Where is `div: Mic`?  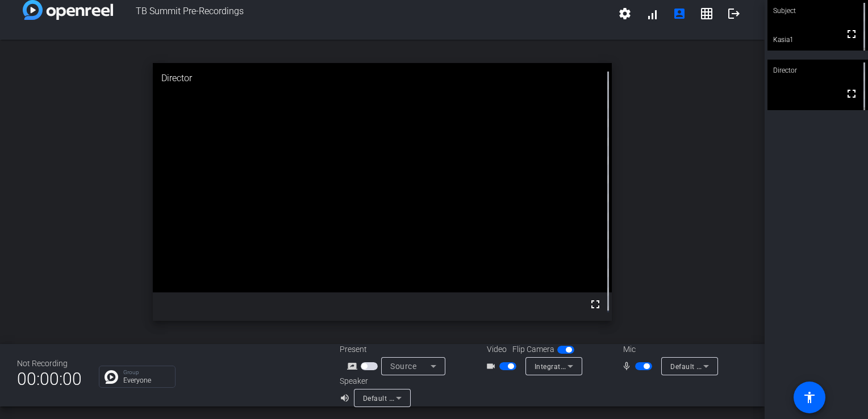
div: Mic is located at coordinates (669, 349).